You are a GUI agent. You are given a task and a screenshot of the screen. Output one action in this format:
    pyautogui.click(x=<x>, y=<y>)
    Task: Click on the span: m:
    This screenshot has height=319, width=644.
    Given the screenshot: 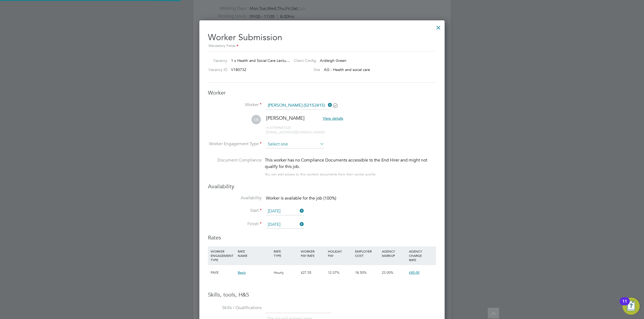 What is the action you would take?
    pyautogui.click(x=268, y=127)
    